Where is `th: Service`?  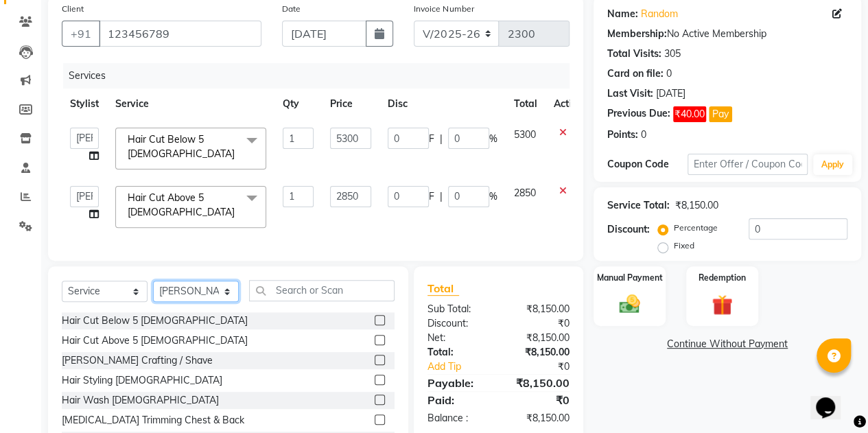
th: Service is located at coordinates (191, 103).